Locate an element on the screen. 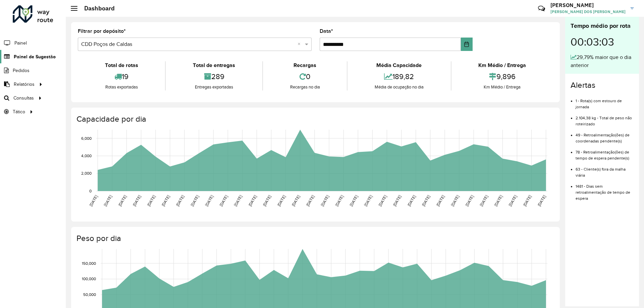 The width and height of the screenshot is (644, 308). div: Média Capacidade is located at coordinates (399, 66).